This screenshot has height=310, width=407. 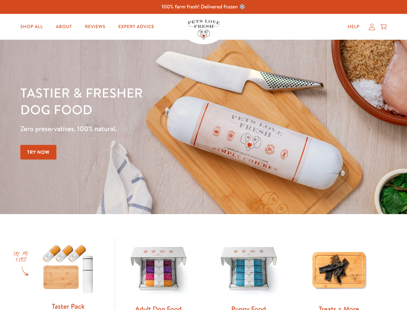 What do you see at coordinates (204, 29) in the screenshot?
I see `img: Pets Love Fresh` at bounding box center [204, 29].